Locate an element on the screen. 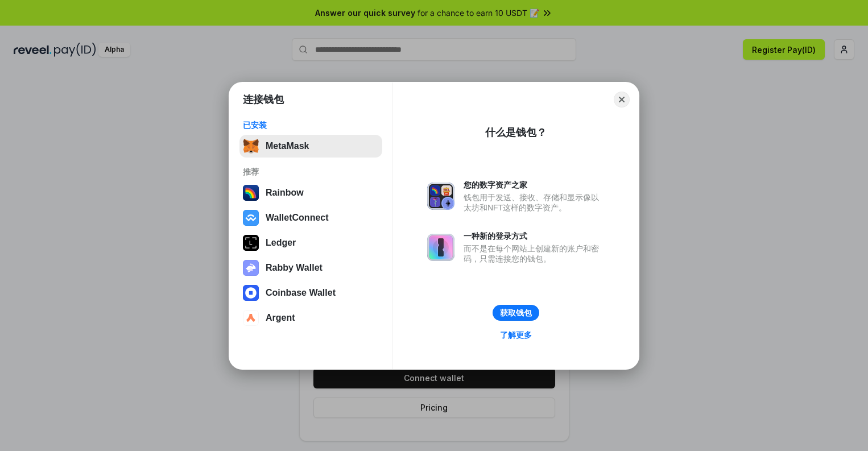  div: 已安装 is located at coordinates (310, 125).